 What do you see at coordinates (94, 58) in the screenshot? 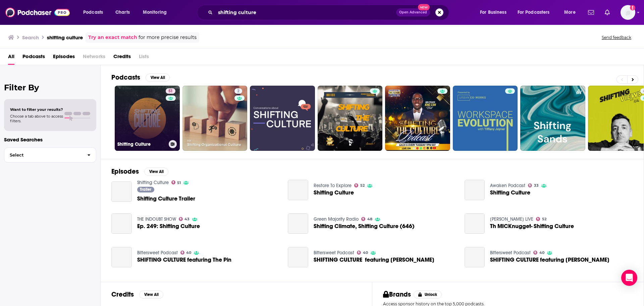
I see `span: Networks` at bounding box center [94, 58].